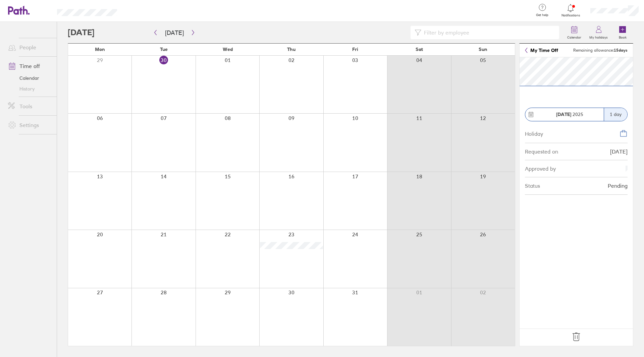 This screenshot has width=644, height=357. Describe the element at coordinates (30, 106) in the screenshot. I see `a: Tools` at that location.